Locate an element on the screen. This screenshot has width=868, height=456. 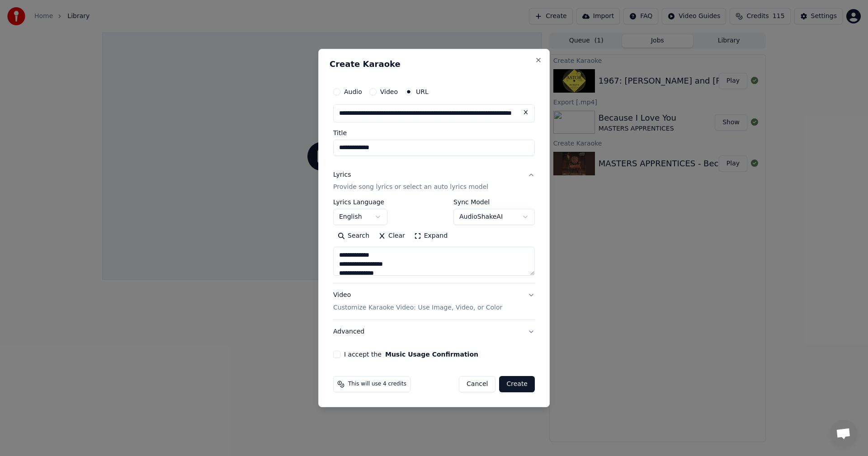
div: Video is located at coordinates (418, 302).